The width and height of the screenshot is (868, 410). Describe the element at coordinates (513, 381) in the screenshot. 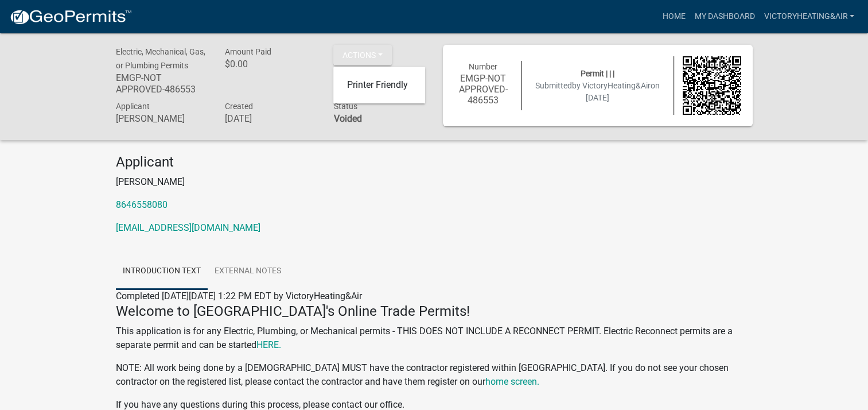

I see `a: home screen.` at that location.